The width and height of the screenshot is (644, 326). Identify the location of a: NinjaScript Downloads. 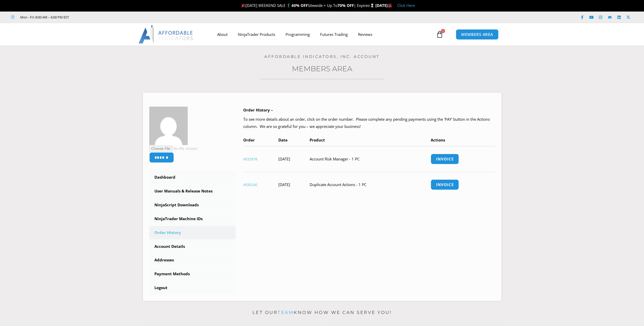
(192, 205).